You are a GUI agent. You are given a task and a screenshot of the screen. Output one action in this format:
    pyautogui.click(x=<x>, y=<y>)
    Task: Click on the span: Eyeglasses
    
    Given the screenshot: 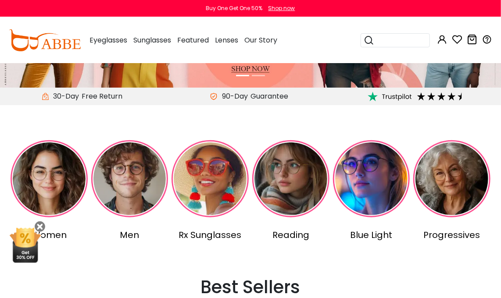 What is the action you would take?
    pyautogui.click(x=108, y=40)
    